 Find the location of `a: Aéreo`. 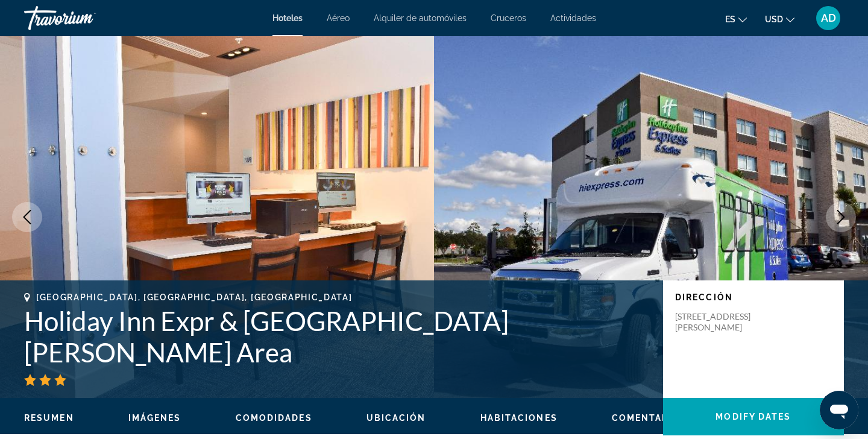

a: Aéreo is located at coordinates (338, 18).